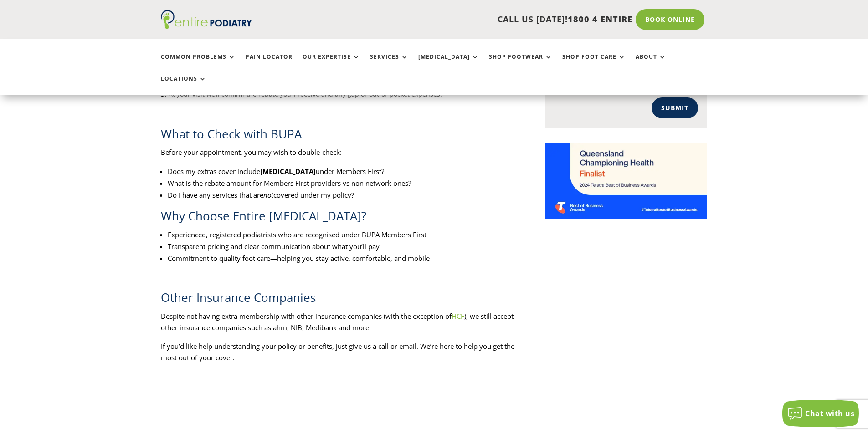 The image size is (868, 434). What do you see at coordinates (594, 63) in the screenshot?
I see `a: Shop Foot Care` at bounding box center [594, 63].